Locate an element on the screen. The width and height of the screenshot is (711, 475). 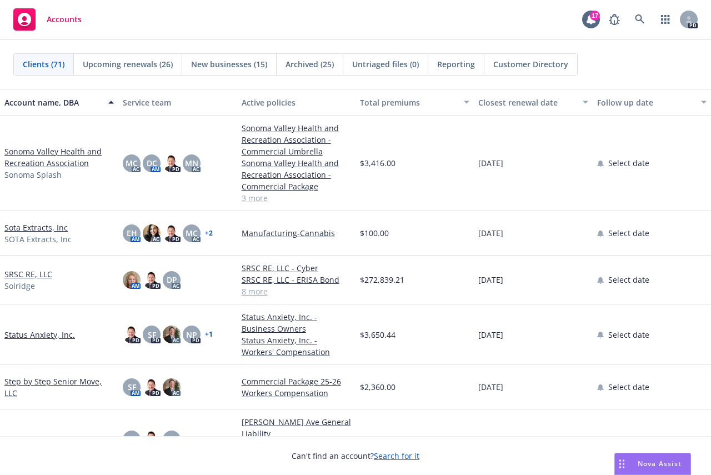
a: Commercial Package 25-26 is located at coordinates (296, 381).